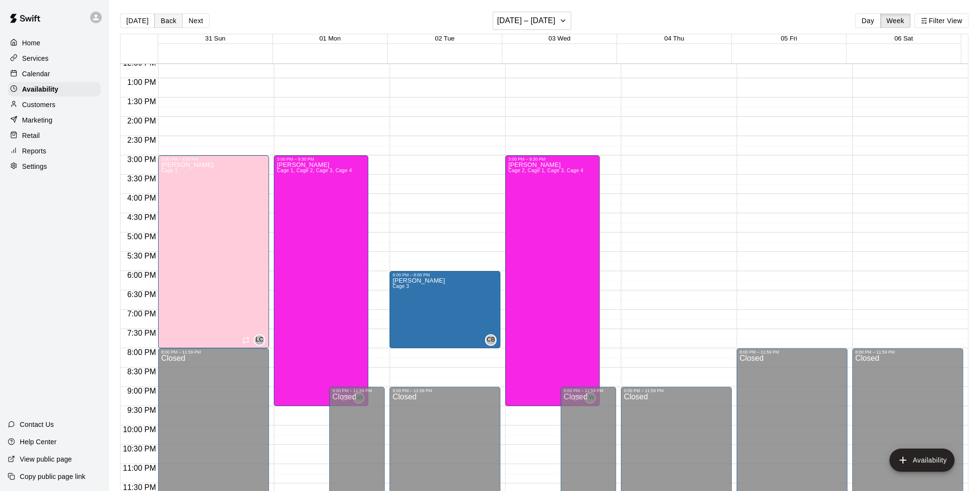 Image resolution: width=980 pixels, height=491 pixels. I want to click on a: Customers, so click(54, 104).